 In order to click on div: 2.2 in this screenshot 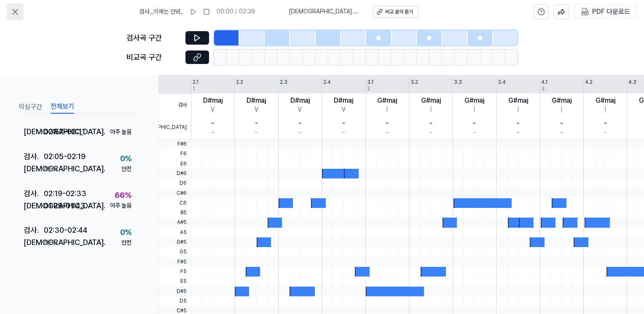, I will do `click(239, 82)`.